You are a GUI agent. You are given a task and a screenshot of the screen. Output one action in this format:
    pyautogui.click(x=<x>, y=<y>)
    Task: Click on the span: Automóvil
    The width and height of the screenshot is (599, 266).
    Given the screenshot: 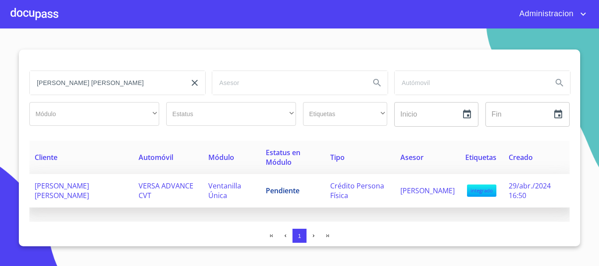 What is the action you would take?
    pyautogui.click(x=156, y=157)
    